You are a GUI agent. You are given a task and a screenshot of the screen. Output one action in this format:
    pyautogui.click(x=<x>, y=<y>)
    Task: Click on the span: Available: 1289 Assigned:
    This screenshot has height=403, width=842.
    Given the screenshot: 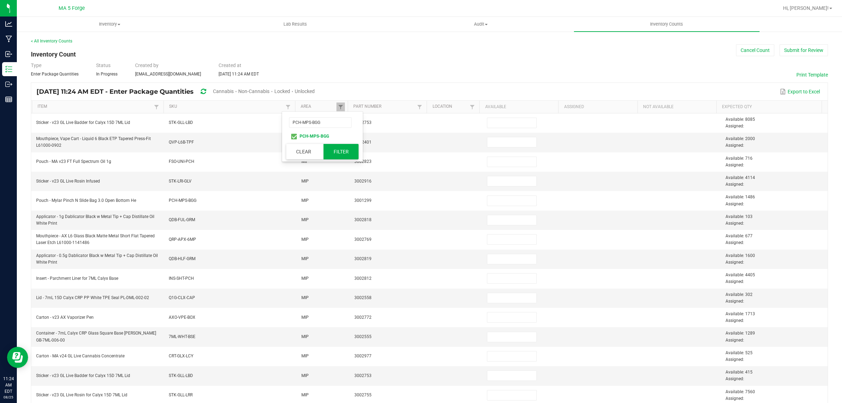 What is the action you would take?
    pyautogui.click(x=740, y=336)
    